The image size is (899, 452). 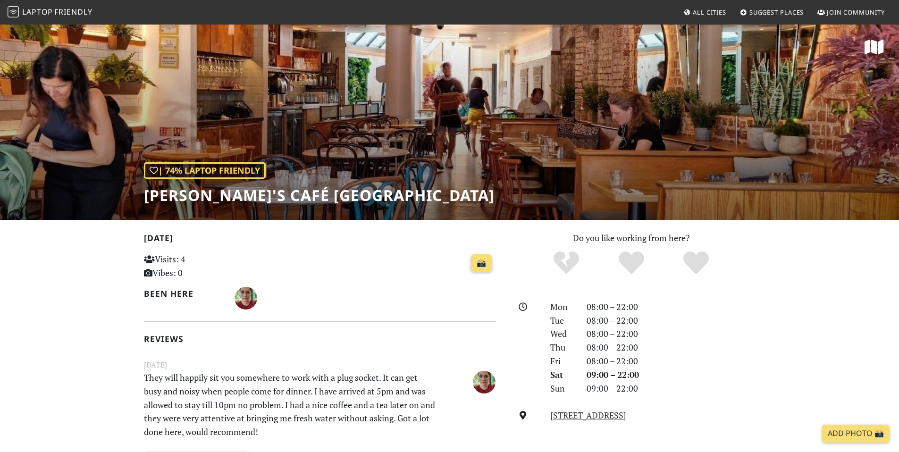 What do you see at coordinates (37, 12) in the screenshot?
I see `span: Laptop` at bounding box center [37, 12].